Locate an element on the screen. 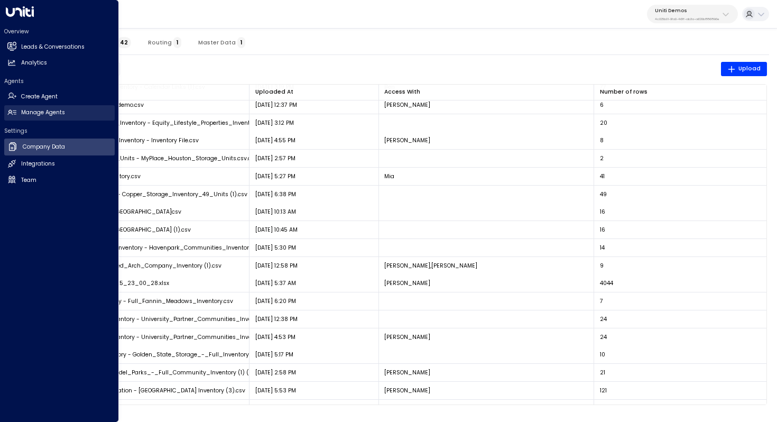 The width and height of the screenshot is (777, 422). div: File Name is located at coordinates (142, 92).